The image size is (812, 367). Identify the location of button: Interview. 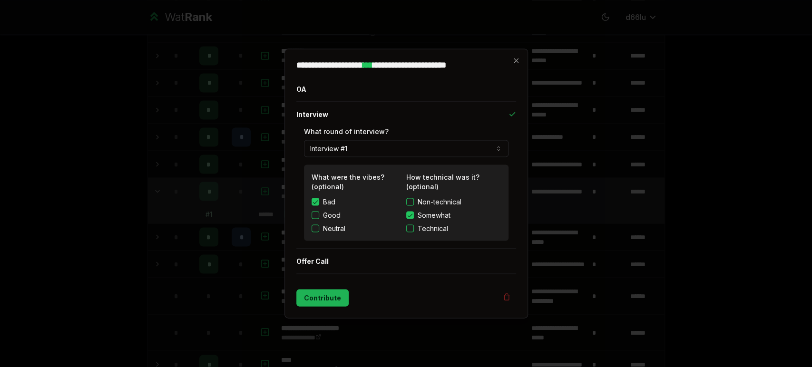
(406, 115).